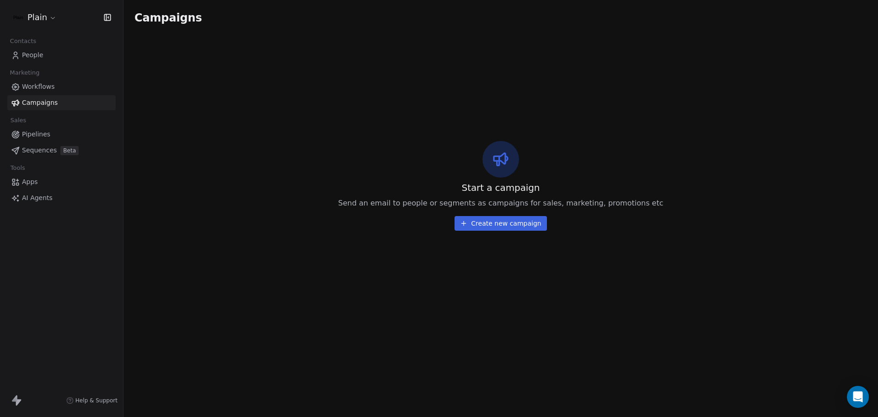 This screenshot has width=878, height=417. What do you see at coordinates (858, 397) in the screenshot?
I see `div: Open Intercom Messenger` at bounding box center [858, 397].